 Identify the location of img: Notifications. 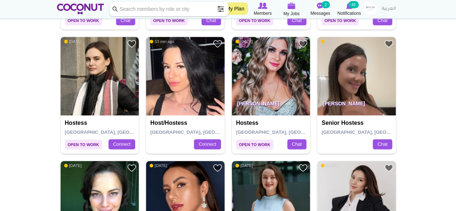
(349, 6).